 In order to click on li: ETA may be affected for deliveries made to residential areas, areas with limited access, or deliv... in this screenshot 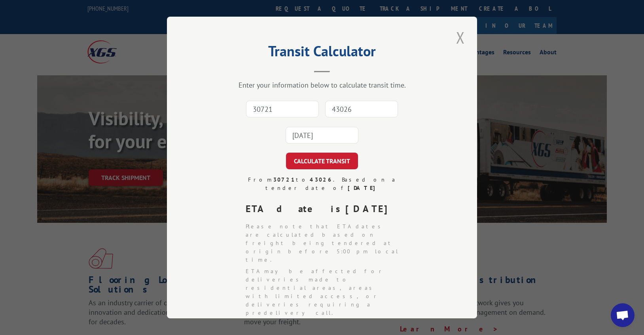, I will do `click(325, 292)`.